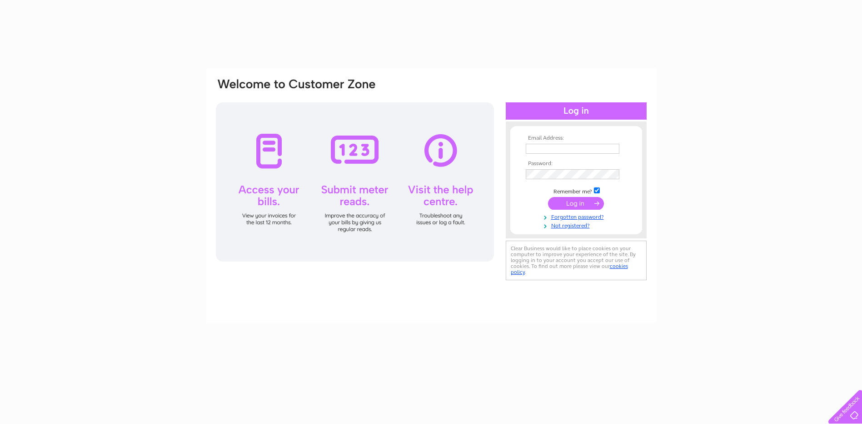 The height and width of the screenshot is (424, 862). What do you see at coordinates (576, 164) in the screenshot?
I see `th: Password:` at bounding box center [576, 164].